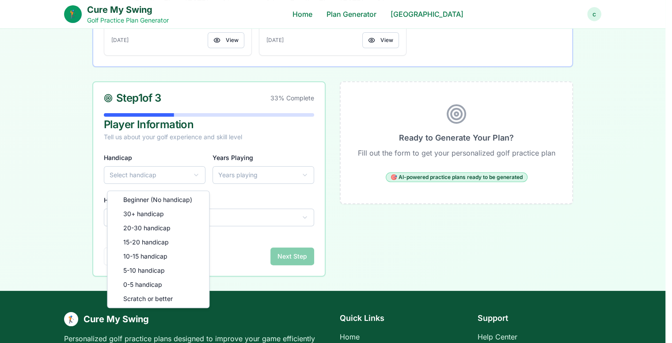  Describe the element at coordinates (56, 55) in the screenshot. I see `div: Domain Overview` at that location.